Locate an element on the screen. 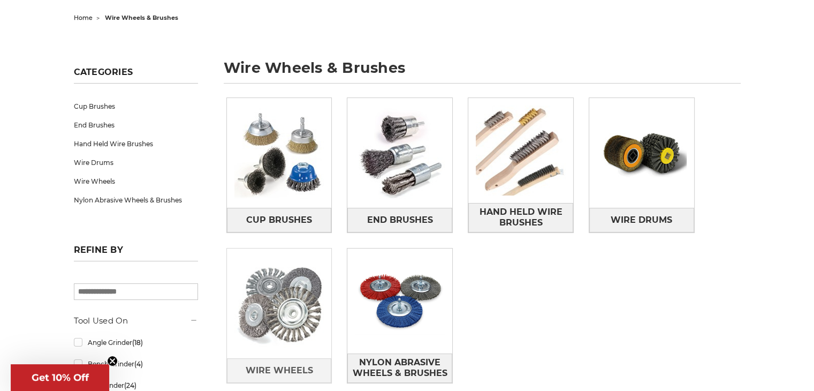  a: home is located at coordinates (83, 18).